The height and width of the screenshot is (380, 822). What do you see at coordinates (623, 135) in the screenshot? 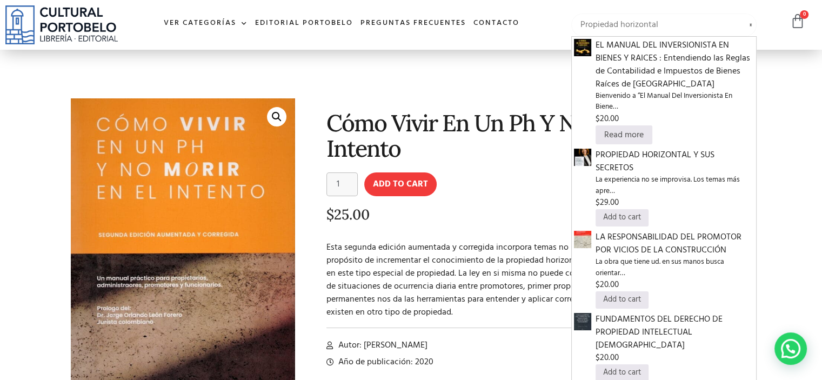
I see `a: Read more about “EL MANUAL DEL INVERSIONISTA EN BIENES Y RAICES : Entendiendo las Reglas de Conta...` at bounding box center [623, 135].